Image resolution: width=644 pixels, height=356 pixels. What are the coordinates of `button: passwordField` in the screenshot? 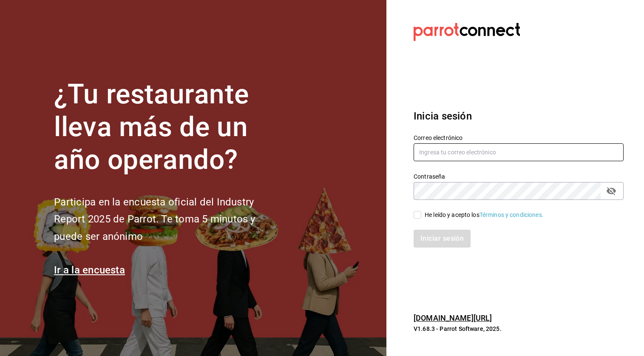 It's located at (611, 191).